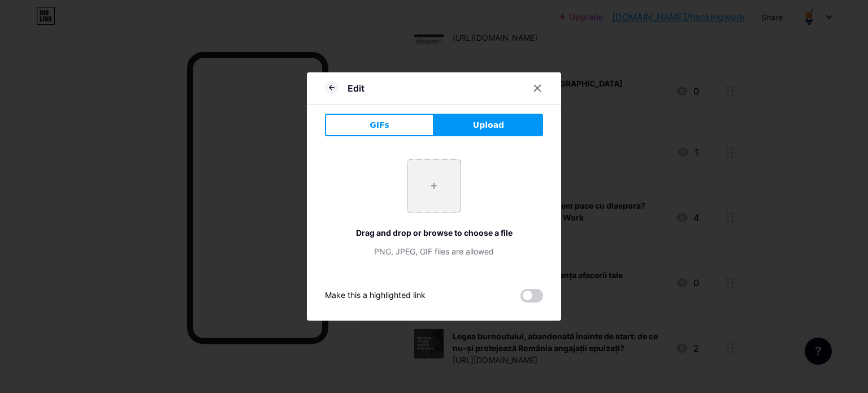 The height and width of the screenshot is (393, 868). I want to click on div: Make this a highlighted link, so click(375, 296).